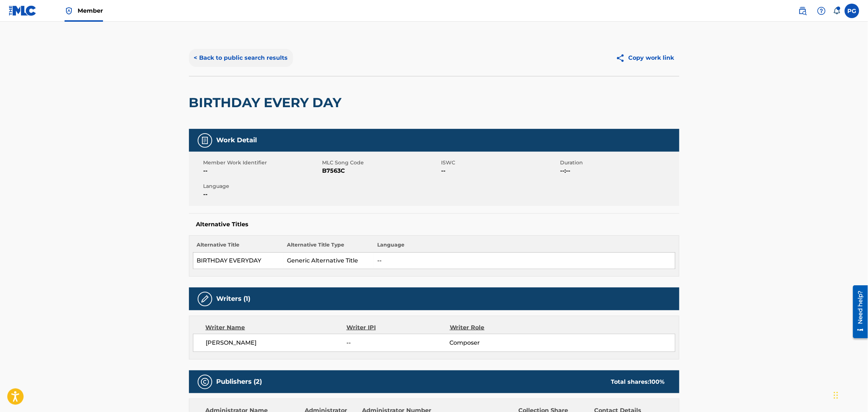 This screenshot has height=412, width=868. I want to click on span: ISWC, so click(500, 163).